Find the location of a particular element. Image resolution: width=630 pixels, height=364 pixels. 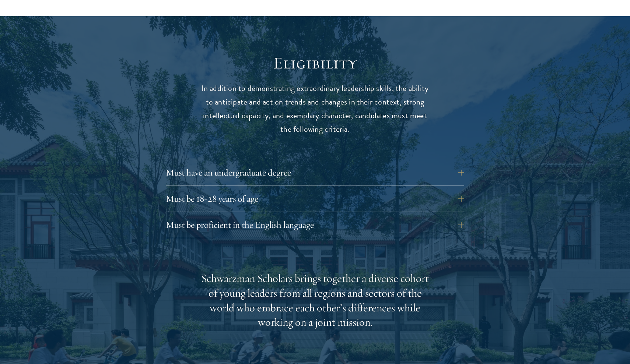

h2: Eligibility is located at coordinates (315, 64).